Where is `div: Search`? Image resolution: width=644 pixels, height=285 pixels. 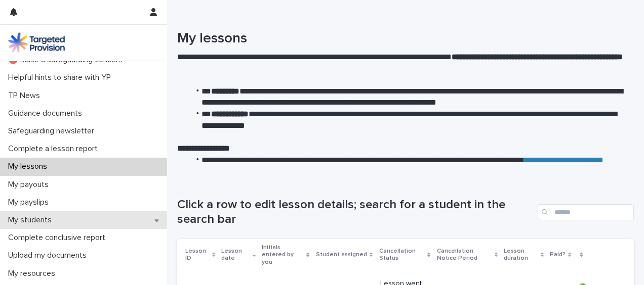 div: Search is located at coordinates (586, 213).